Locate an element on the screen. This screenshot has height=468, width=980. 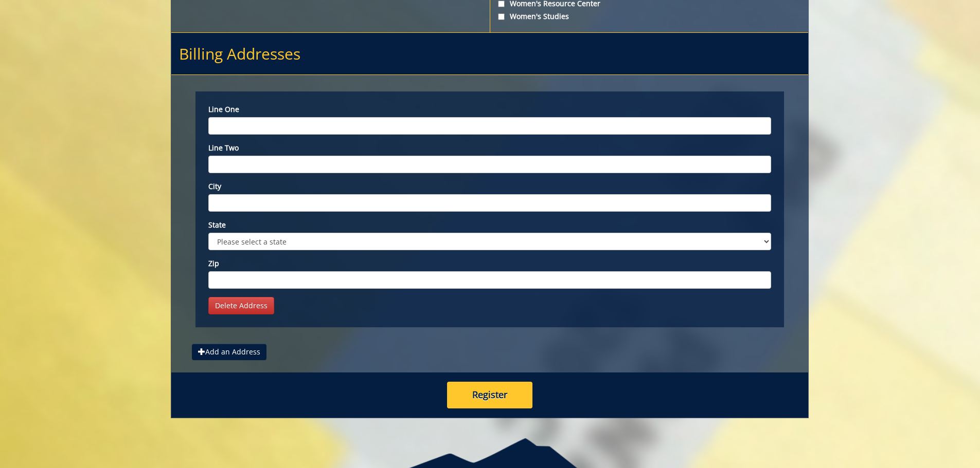
label: Line two is located at coordinates (490, 148).